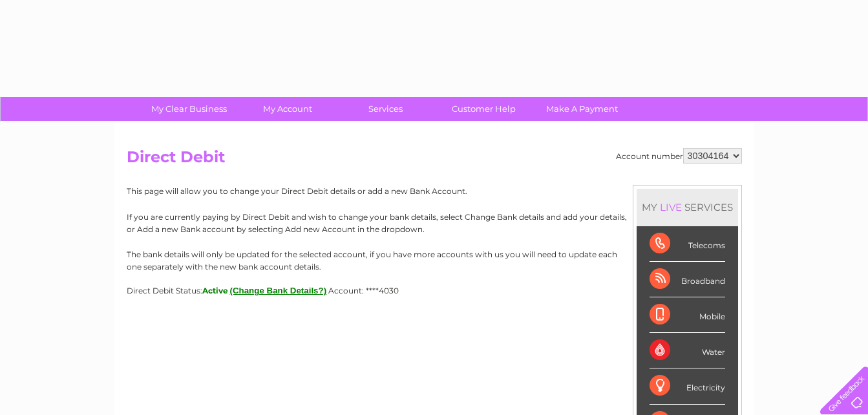 The image size is (868, 415). Describe the element at coordinates (687, 206) in the screenshot. I see `div: MY SERVICES` at that location.